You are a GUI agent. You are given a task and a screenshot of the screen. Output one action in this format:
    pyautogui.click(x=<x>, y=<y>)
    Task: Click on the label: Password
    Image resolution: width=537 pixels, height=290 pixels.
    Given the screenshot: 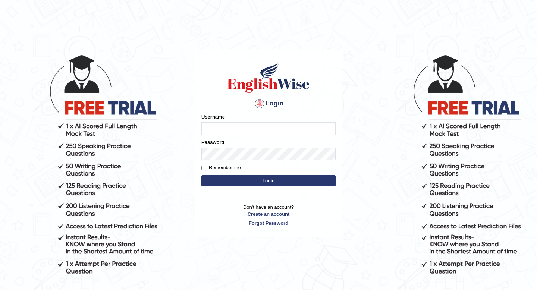 What is the action you would take?
    pyautogui.click(x=213, y=142)
    